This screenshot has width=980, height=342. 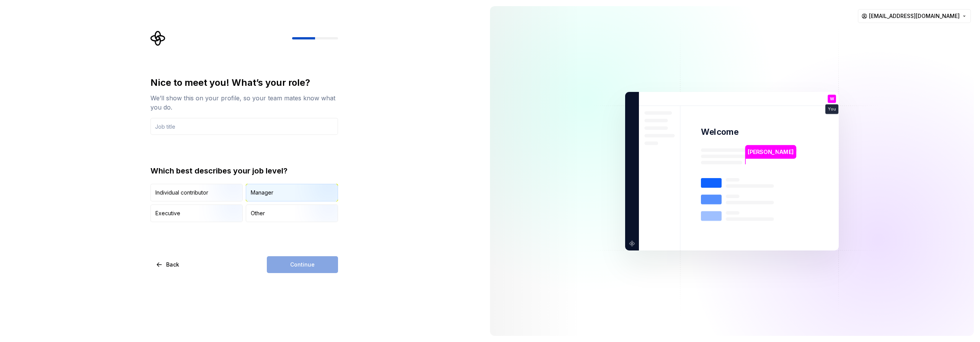 What do you see at coordinates (168, 213) in the screenshot?
I see `div: Executive` at bounding box center [168, 213].